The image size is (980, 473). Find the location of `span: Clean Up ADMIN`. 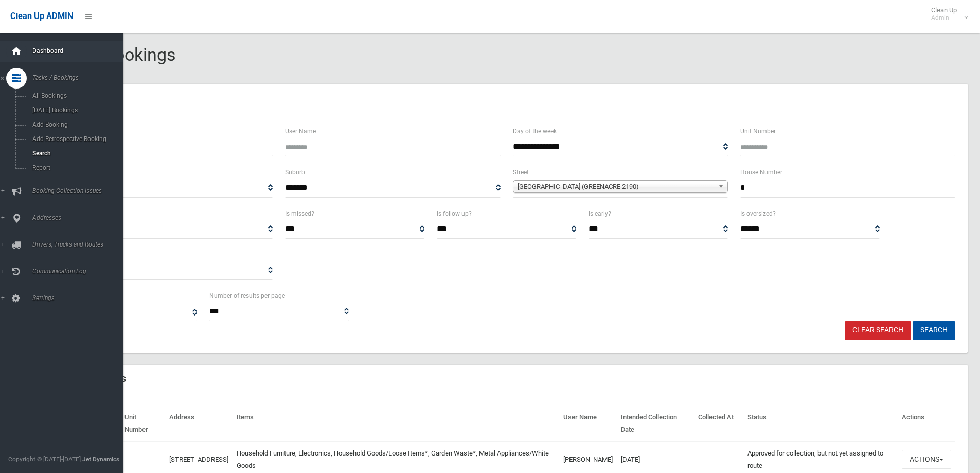

span: Clean Up ADMIN is located at coordinates (42, 16).